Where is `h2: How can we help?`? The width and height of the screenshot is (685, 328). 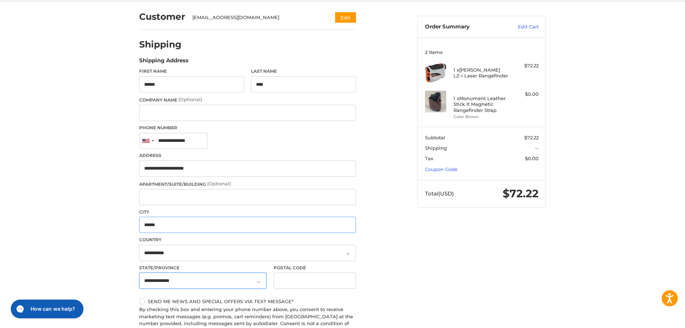 h2: How can we help? is located at coordinates (46, 12).